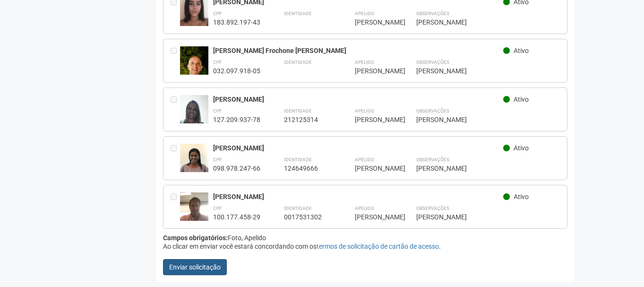 This screenshot has height=287, width=644. What do you see at coordinates (377, 246) in the screenshot?
I see `a: termos de solicitação de cartão de acesso` at bounding box center [377, 246].